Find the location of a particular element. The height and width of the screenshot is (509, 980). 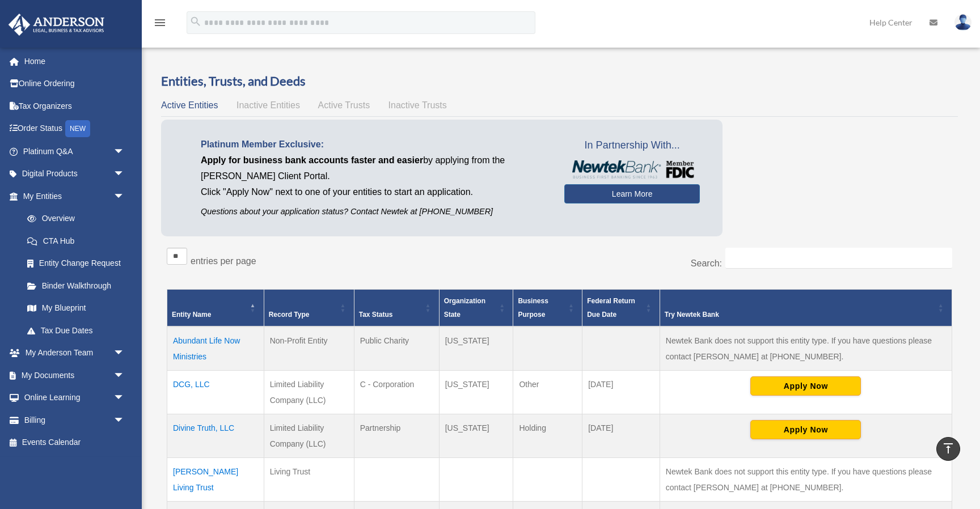

td: Living Trust is located at coordinates (309, 479).